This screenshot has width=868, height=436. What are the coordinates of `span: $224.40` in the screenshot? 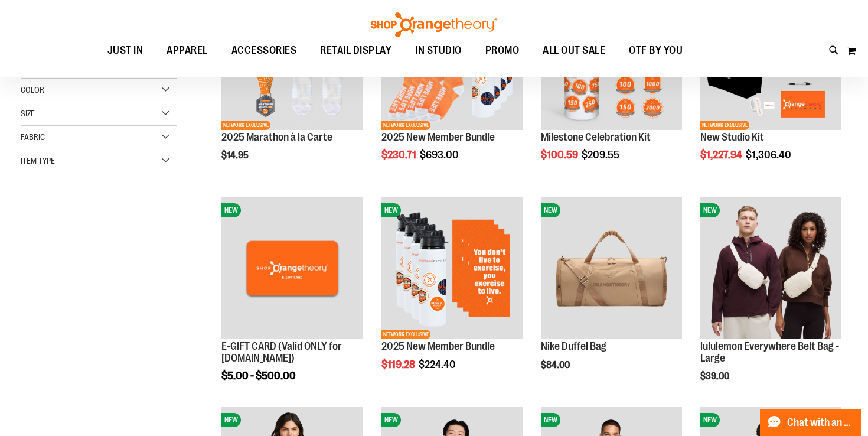 It's located at (438, 364).